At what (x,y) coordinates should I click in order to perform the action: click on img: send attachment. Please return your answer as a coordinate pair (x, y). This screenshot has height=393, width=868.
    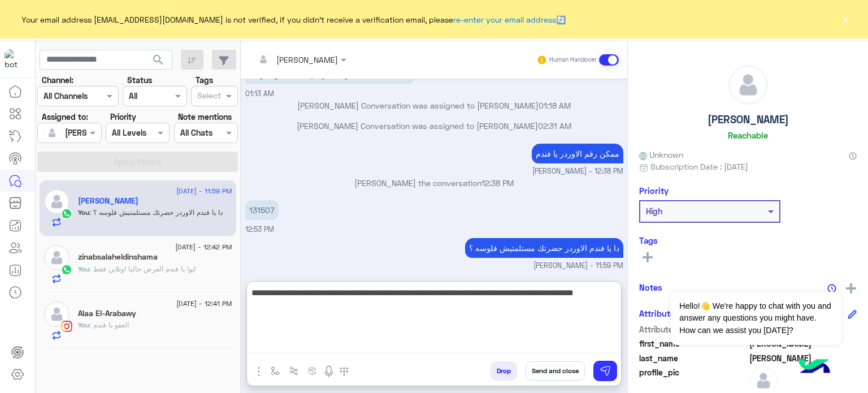
    Looking at the image, I should click on (259, 371).